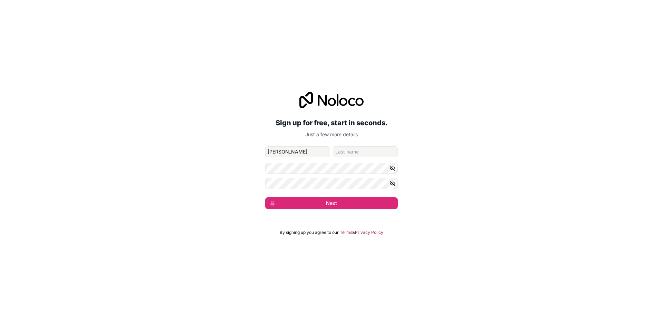  What do you see at coordinates (298, 152) in the screenshot?
I see `input: given-name` at bounding box center [298, 152].